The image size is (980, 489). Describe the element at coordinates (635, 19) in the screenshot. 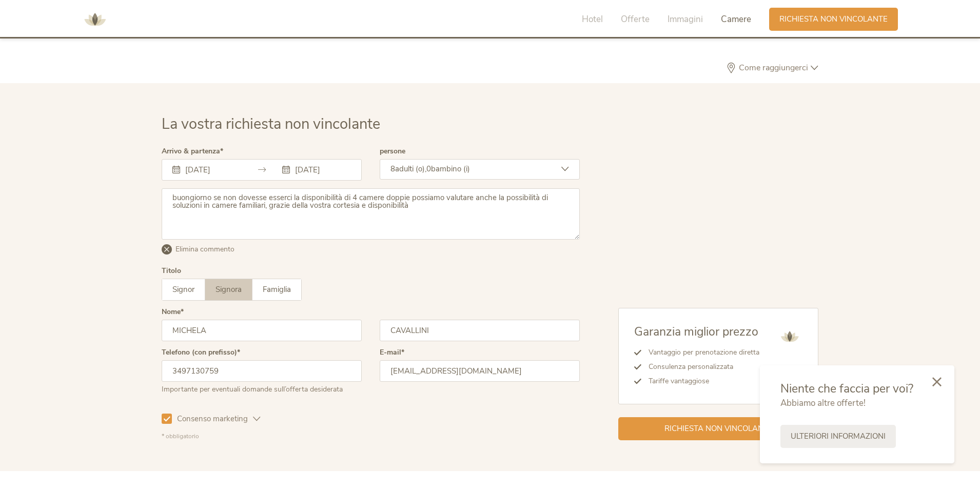

I see `span: Offerte` at that location.